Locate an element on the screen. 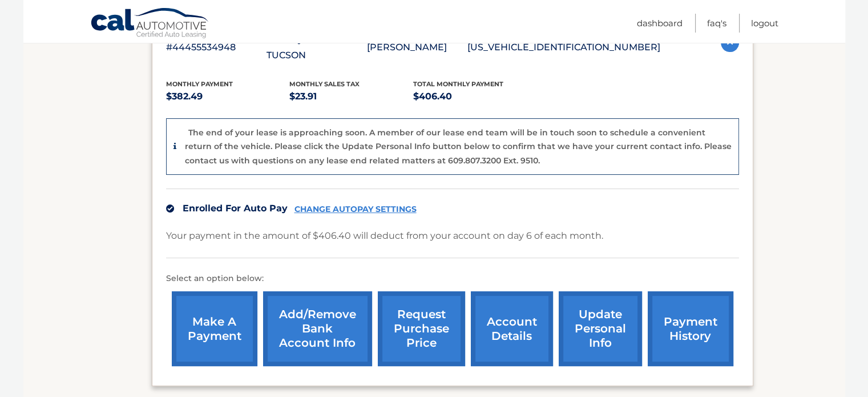  a: account details is located at coordinates (512, 328).